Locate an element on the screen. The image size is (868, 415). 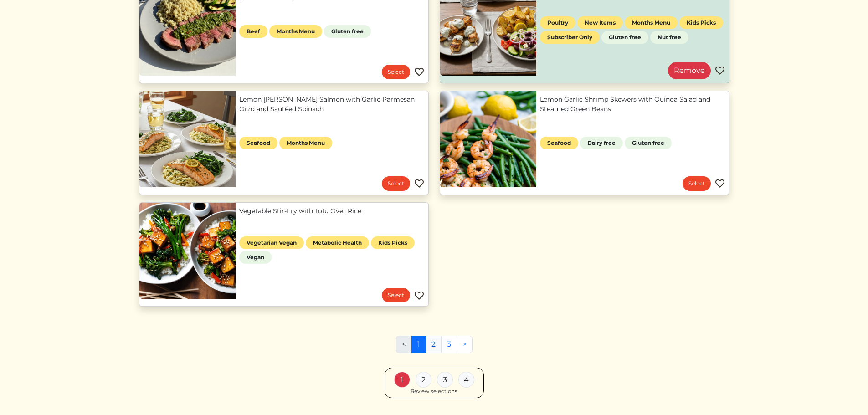
a: 3 is located at coordinates (449, 344).